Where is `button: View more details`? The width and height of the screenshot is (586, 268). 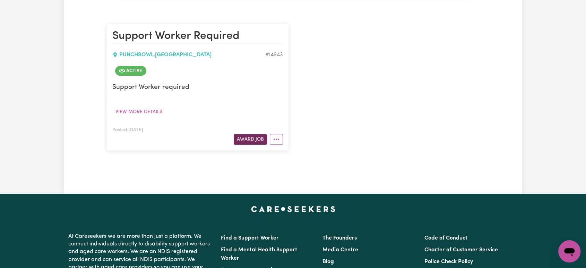 button: View more details is located at coordinates (139, 112).